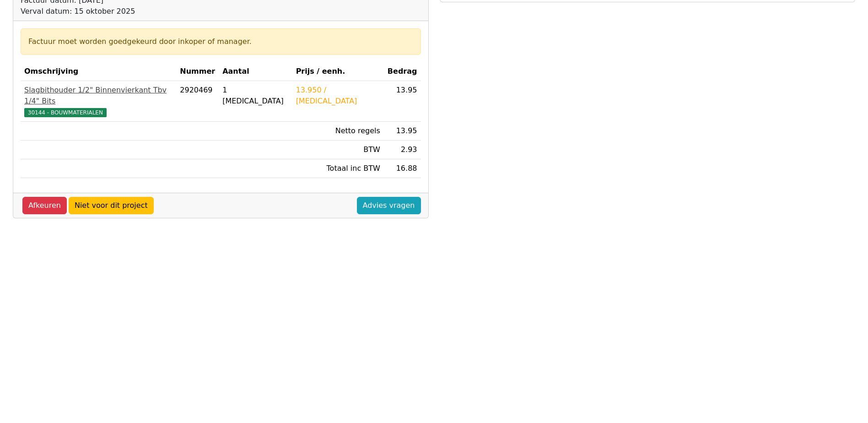  I want to click on td: 16.88, so click(403, 168).